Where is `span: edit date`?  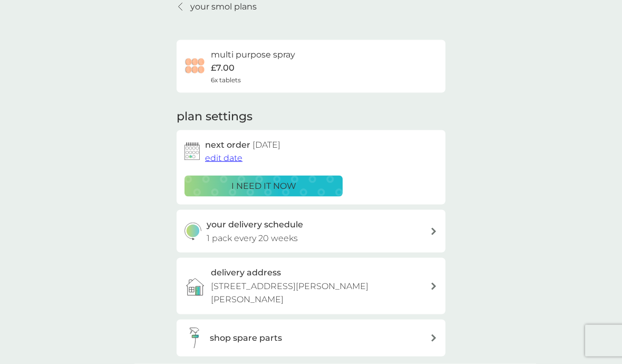 span: edit date is located at coordinates (224, 157).